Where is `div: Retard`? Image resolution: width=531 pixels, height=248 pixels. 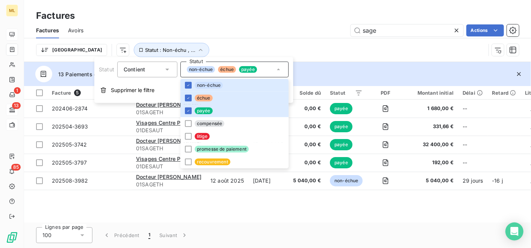 div: Retard is located at coordinates (504, 93).